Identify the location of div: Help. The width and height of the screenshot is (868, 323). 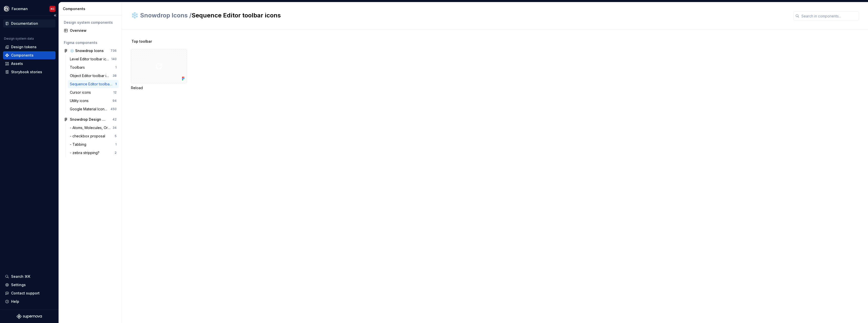
(15, 301).